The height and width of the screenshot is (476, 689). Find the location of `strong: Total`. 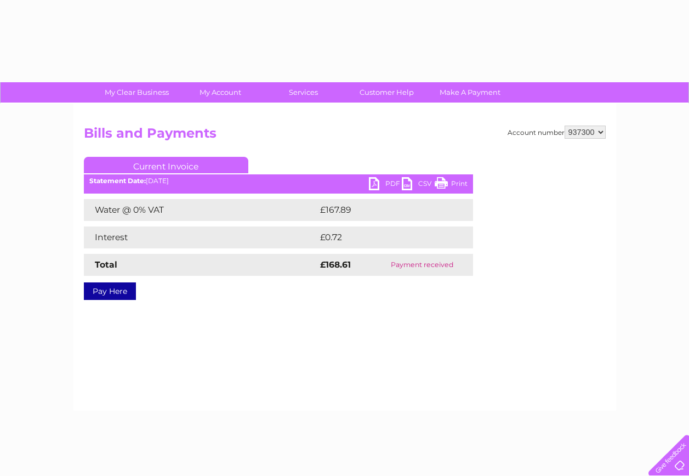

strong: Total is located at coordinates (106, 264).